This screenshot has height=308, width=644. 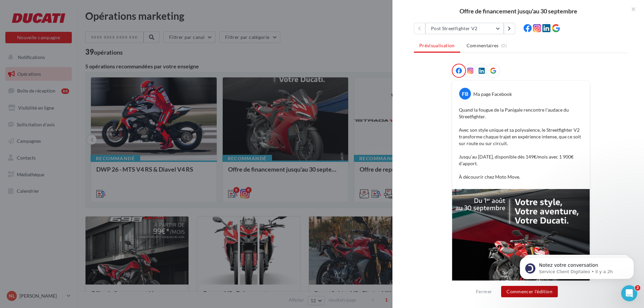 What do you see at coordinates (504, 45) in the screenshot?
I see `span: (0)` at bounding box center [504, 45].